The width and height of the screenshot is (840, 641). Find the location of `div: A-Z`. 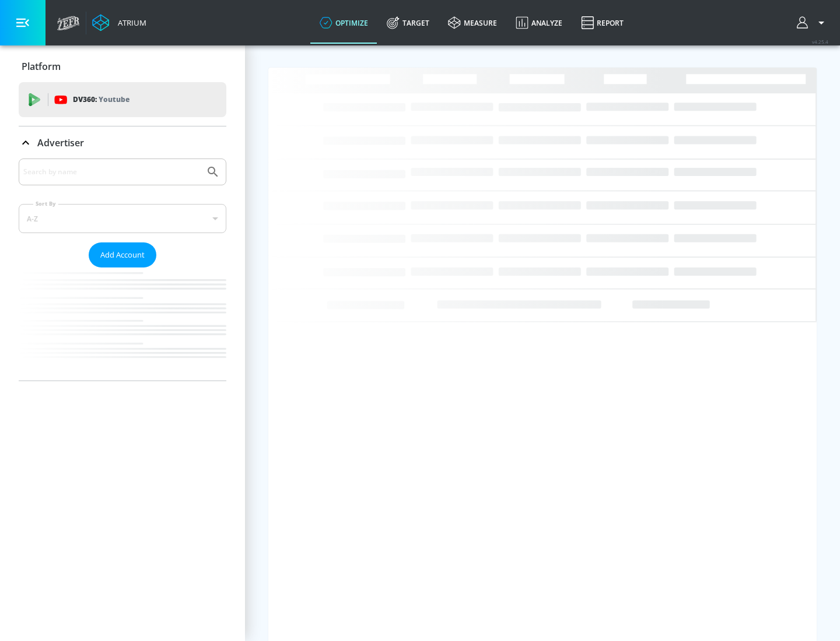

div: A-Z is located at coordinates (123, 218).